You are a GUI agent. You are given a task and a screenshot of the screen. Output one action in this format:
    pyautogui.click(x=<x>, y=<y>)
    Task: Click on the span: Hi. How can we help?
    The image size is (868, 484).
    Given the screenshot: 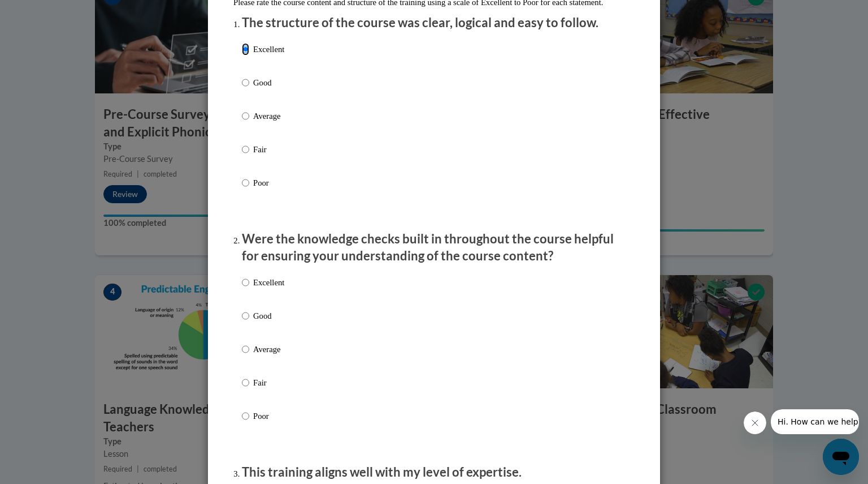 What is the action you would take?
    pyautogui.click(x=50, y=13)
    